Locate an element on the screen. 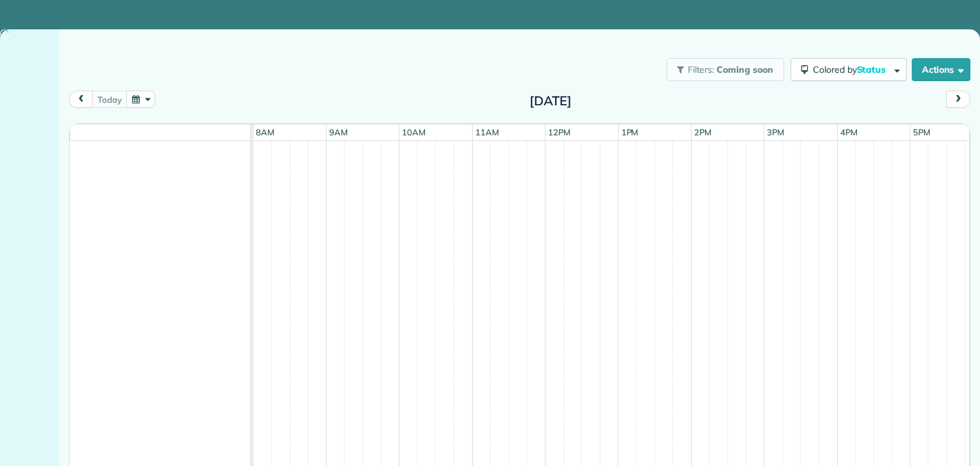 This screenshot has width=980, height=466. span: 3pm is located at coordinates (775, 132).